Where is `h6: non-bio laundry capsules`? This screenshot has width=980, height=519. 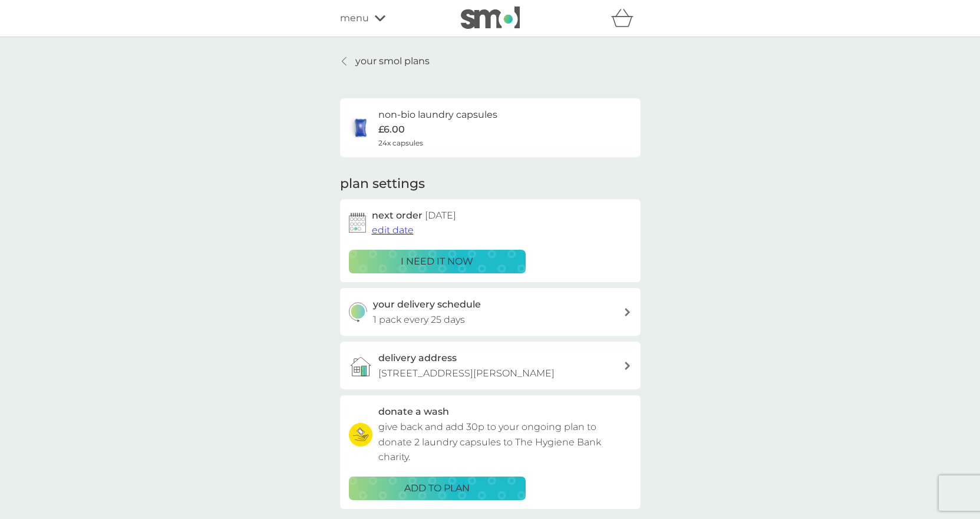
h6: non-bio laundry capsules is located at coordinates (438, 115).